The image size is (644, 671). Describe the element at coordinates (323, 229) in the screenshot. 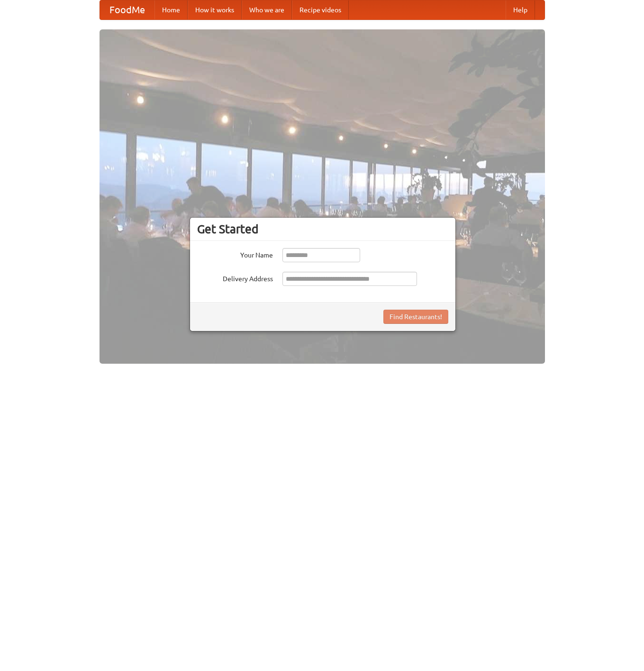

I see `h3: Get Started` at that location.